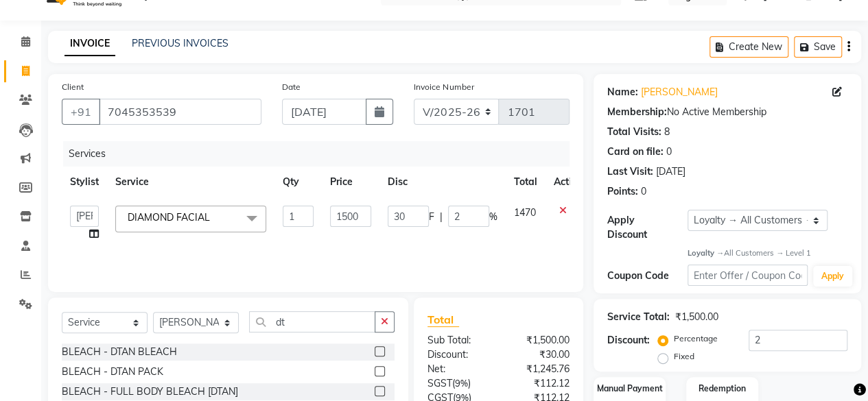  What do you see at coordinates (727, 111) in the screenshot?
I see `div: No Active Membership` at bounding box center [727, 111].